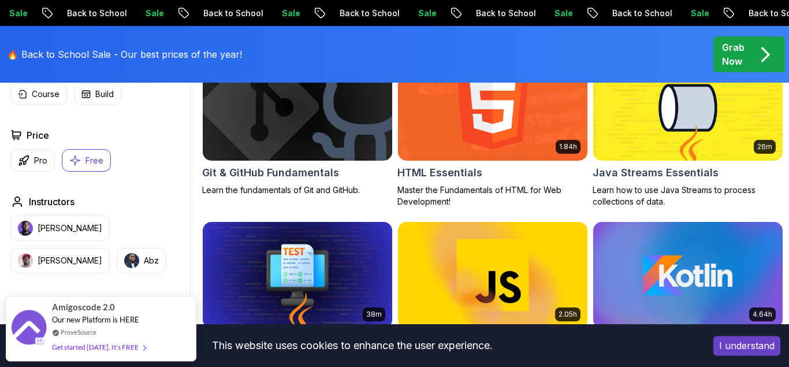  I want to click on a: Java Streams Essentials card26mJava Streams EssentialsLearn how to use Java Streams to process co..., so click(688, 131).